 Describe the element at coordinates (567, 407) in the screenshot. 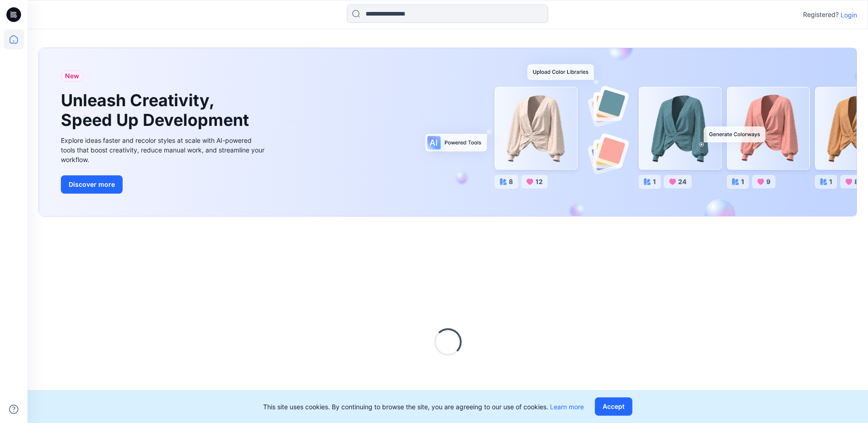

I see `a: Learn more` at that location.